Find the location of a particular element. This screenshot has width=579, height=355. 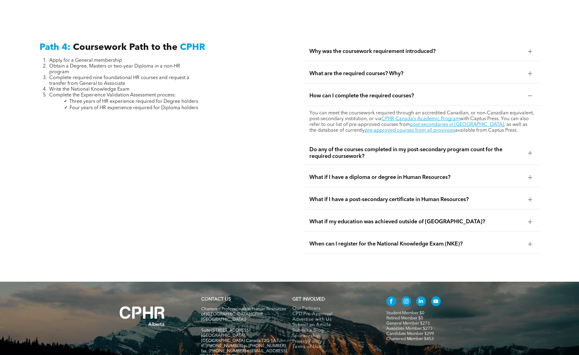

span: Do any of the courses completed in my post-secondary program count for the required coursework? is located at coordinates (416, 153).